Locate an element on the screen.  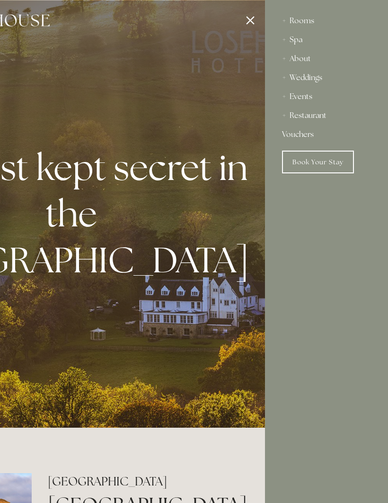
div: About is located at coordinates (327, 59).